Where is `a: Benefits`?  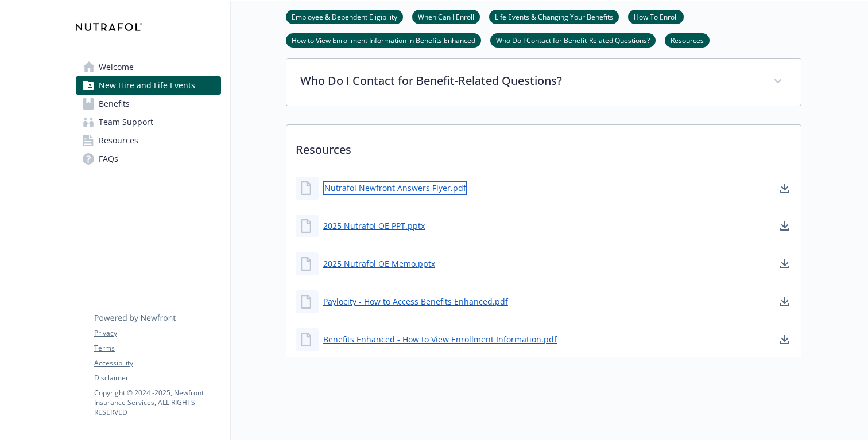
a: Benefits is located at coordinates (148, 104).